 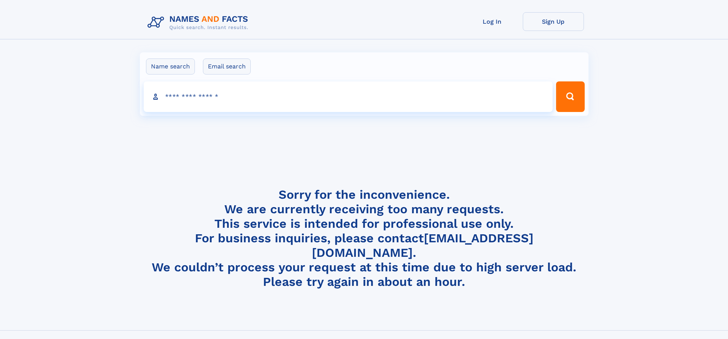 I want to click on label: Name search, so click(x=170, y=67).